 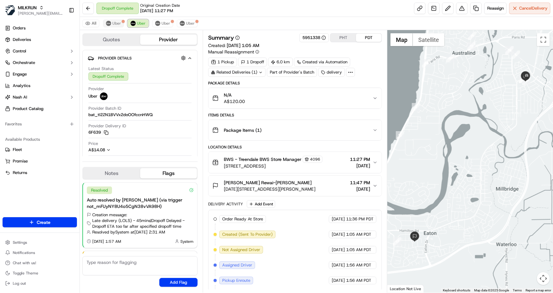 What do you see at coordinates (67, 64) in the screenshot?
I see `div: Start new chat` at bounding box center [67, 64].